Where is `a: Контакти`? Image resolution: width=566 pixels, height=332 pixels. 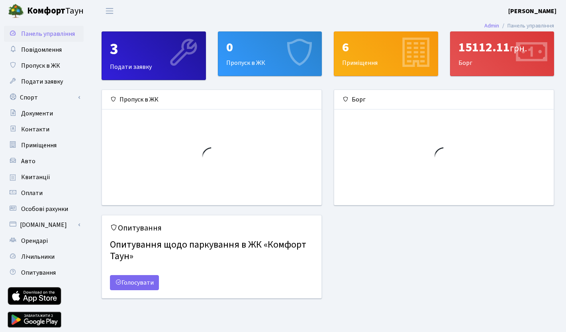
a: Контакти is located at coordinates (44, 130).